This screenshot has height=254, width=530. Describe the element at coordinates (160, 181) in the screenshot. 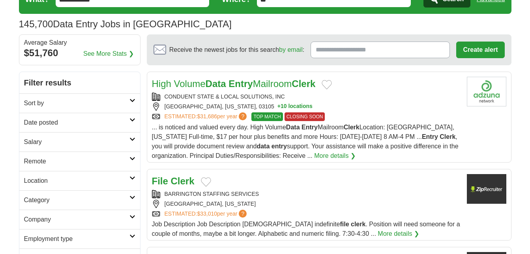

I see `strong: File` at that location.